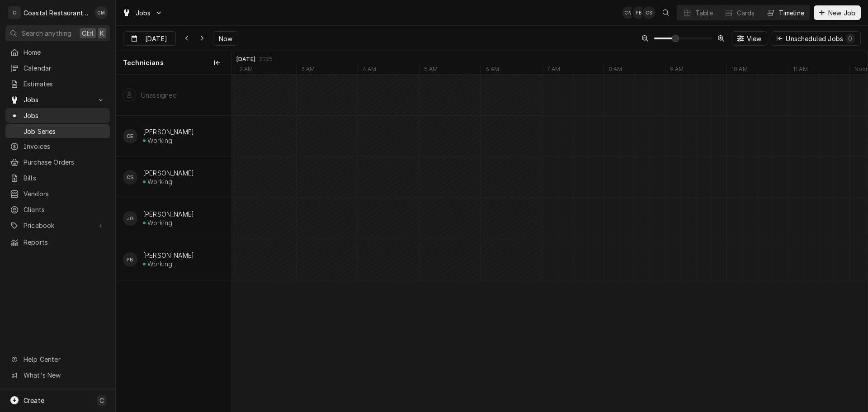 Image resolution: width=868 pixels, height=412 pixels. Describe the element at coordinates (226, 38) in the screenshot. I see `button: Now` at that location.